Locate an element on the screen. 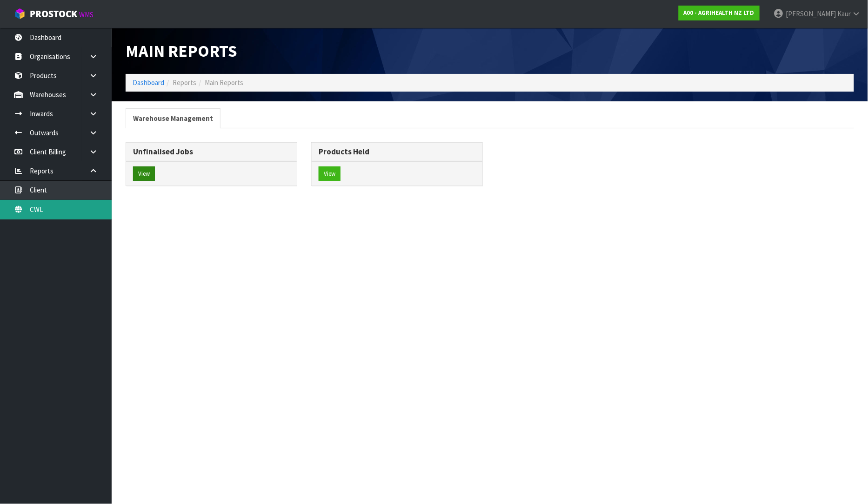  small: WMS is located at coordinates (86, 14).